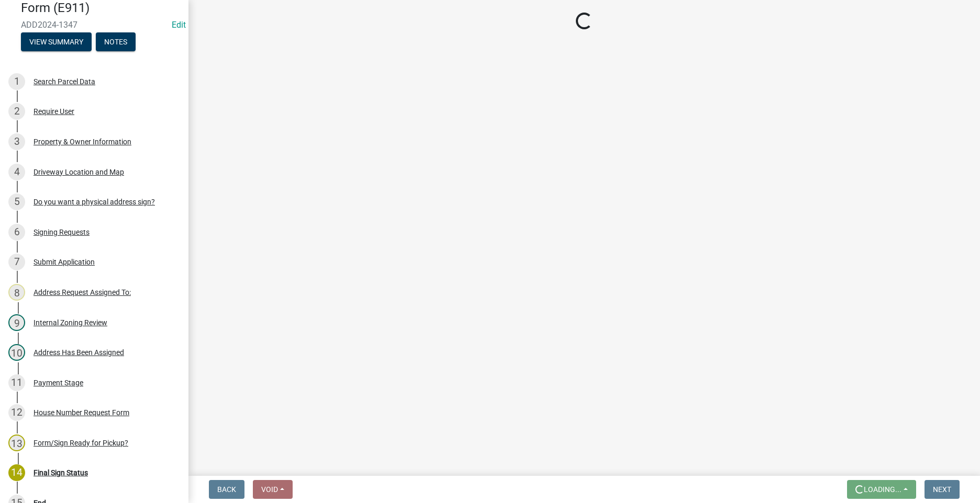  I want to click on div: 2, so click(16, 112).